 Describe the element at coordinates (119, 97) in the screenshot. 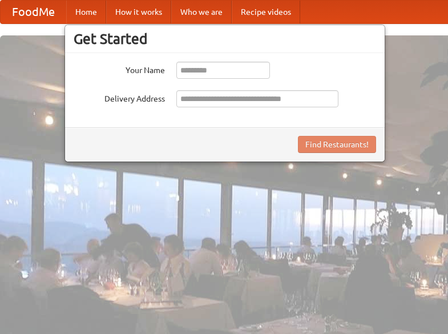

I see `label: Delivery Address` at that location.